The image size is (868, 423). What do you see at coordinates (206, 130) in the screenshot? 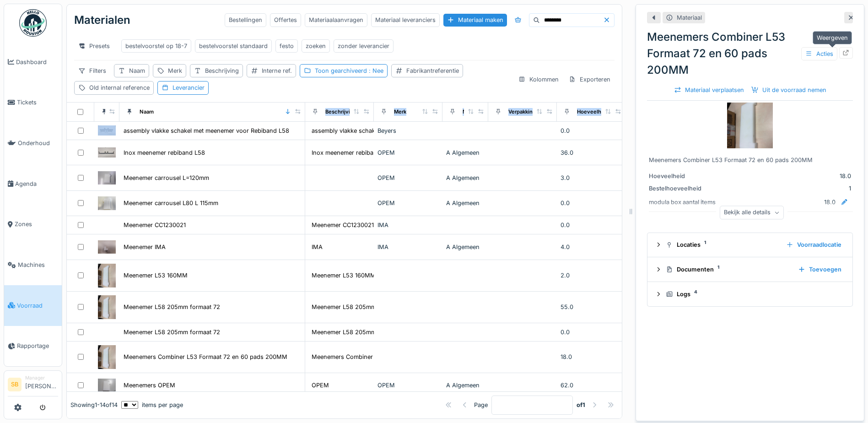
I see `div: assembly vlakke schakel met meenemer voor Rebiband L58` at bounding box center [206, 130].